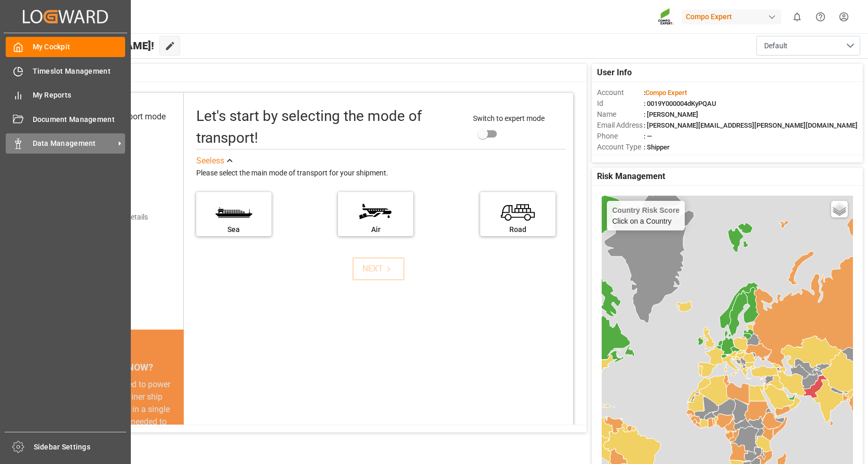 The image size is (868, 464). Describe the element at coordinates (509, 119) in the screenshot. I see `span: Switch to expert mode` at that location.